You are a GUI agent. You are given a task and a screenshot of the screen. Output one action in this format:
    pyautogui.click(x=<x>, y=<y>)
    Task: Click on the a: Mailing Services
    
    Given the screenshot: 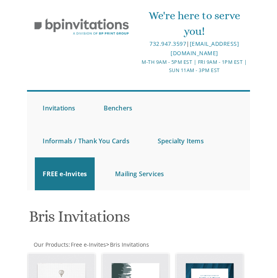 What is the action you would take?
    pyautogui.click(x=139, y=174)
    